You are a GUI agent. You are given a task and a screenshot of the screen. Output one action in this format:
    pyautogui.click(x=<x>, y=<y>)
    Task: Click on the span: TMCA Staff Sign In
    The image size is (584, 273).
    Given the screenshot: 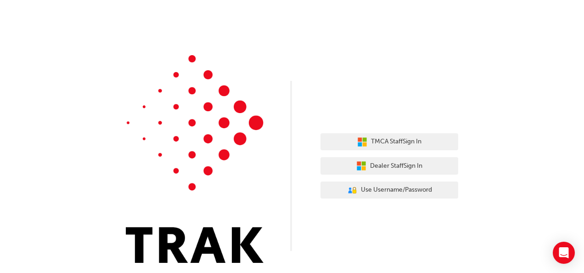 What is the action you would take?
    pyautogui.click(x=396, y=141)
    